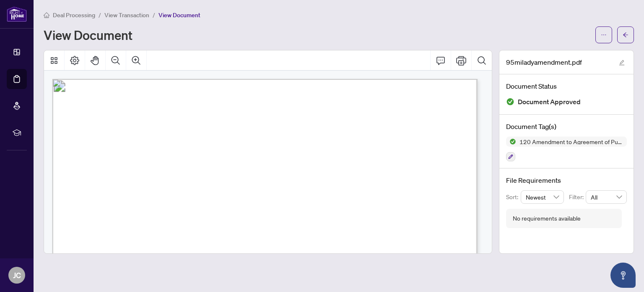  Describe the element at coordinates (550, 101) in the screenshot. I see `span: Document Approved` at that location.